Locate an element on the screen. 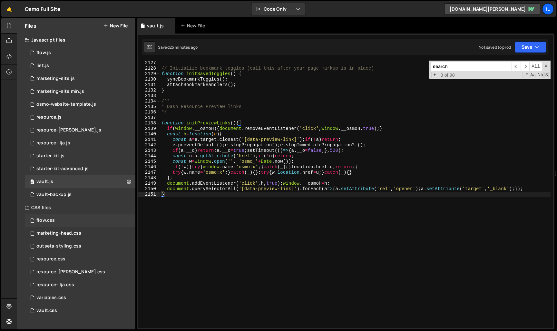 The width and height of the screenshot is (557, 331). div: variables.css is located at coordinates (51, 298).